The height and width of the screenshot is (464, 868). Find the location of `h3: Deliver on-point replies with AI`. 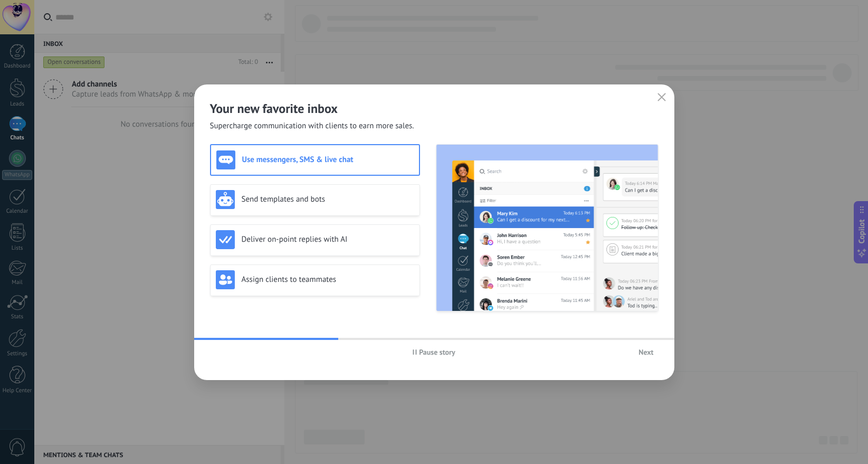

h3: Deliver on-point replies with AI is located at coordinates (328, 239).